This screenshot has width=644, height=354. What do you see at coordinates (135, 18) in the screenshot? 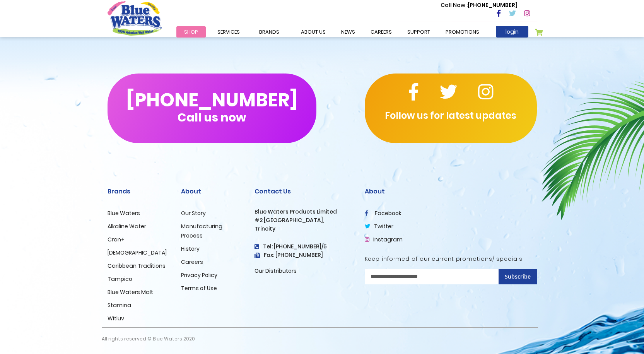
I see `a: store logo` at bounding box center [135, 18].